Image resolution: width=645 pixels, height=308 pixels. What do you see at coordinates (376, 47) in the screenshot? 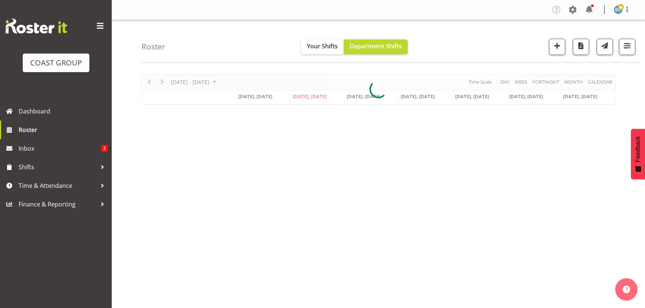
I see `button: Department Shifts` at bounding box center [376, 47].